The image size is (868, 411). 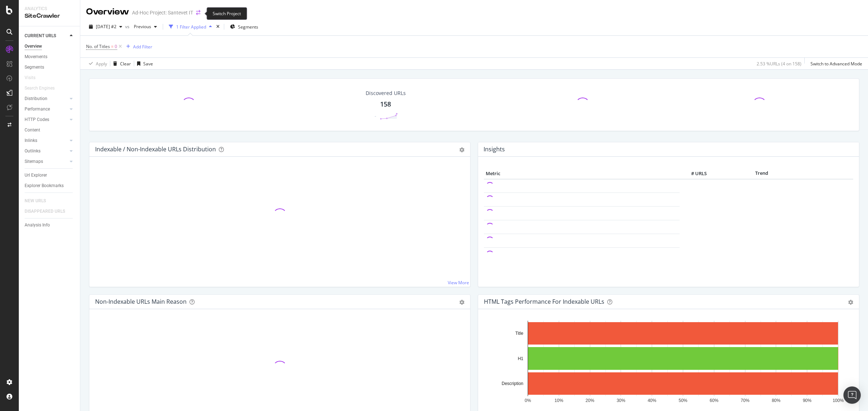 I want to click on div: Analysis Info, so click(x=37, y=225).